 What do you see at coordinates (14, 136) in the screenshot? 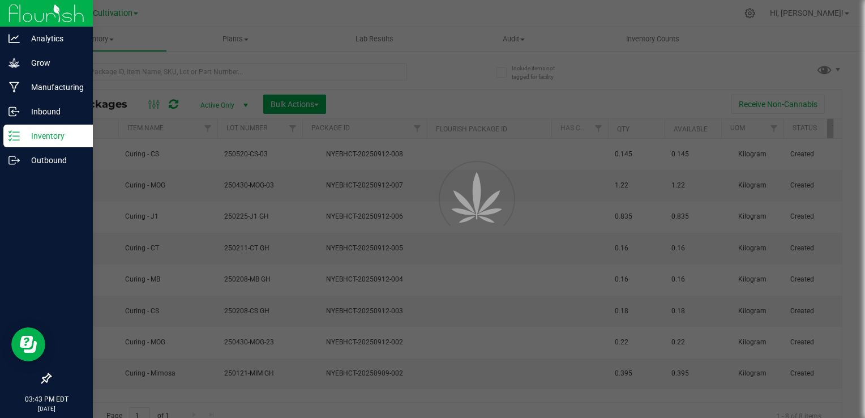
I see `inline-svg: Inventory` at bounding box center [14, 136].